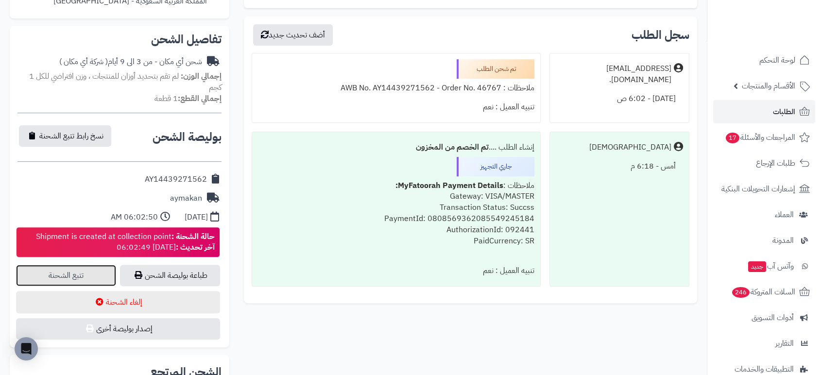 Image resolution: width=821 pixels, height=375 pixels. I want to click on button: إصدار بوليصة أخرى, so click(118, 329).